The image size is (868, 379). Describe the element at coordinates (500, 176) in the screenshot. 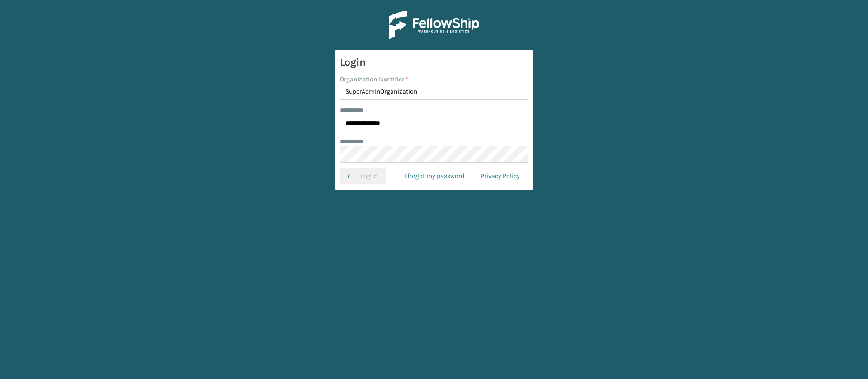

I see `a: Privacy Policy` at that location.